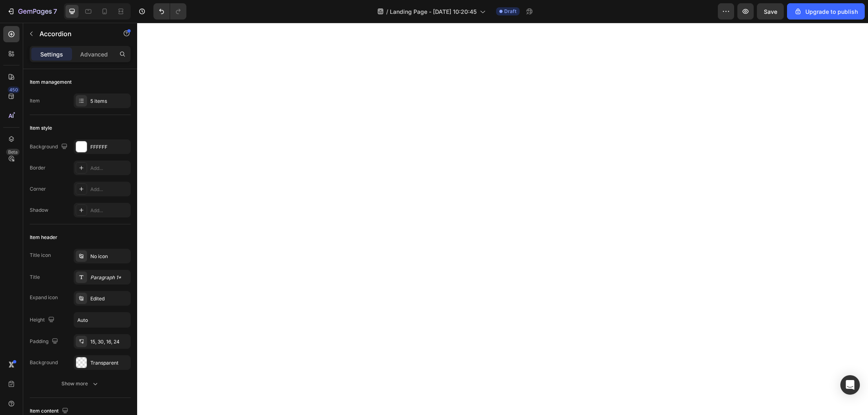 The height and width of the screenshot is (415, 868). What do you see at coordinates (38, 189) in the screenshot?
I see `div: Corner` at bounding box center [38, 189].